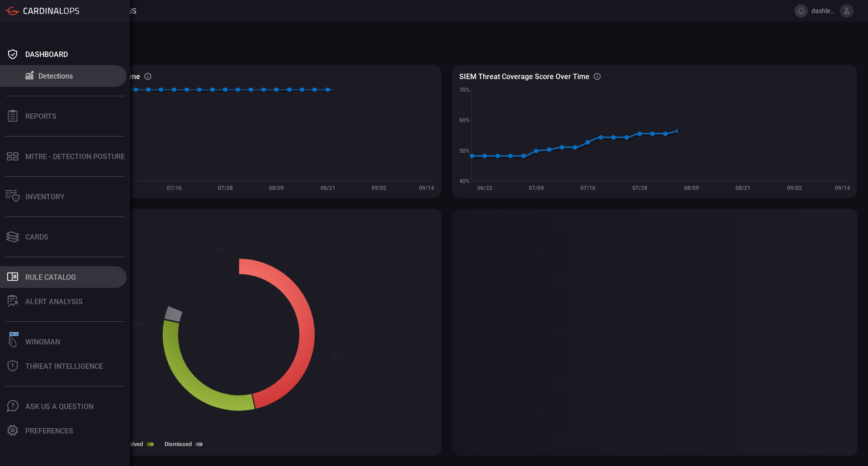 This screenshot has width=868, height=466. What do you see at coordinates (340, 355) in the screenshot?
I see `text: 57%` at bounding box center [340, 355].